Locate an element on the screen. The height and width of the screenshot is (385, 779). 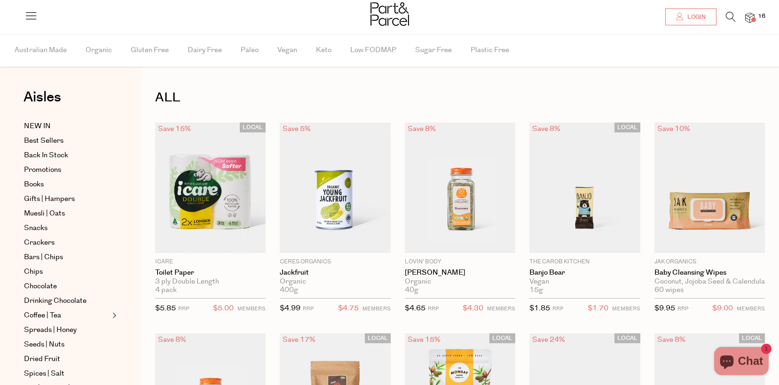
div: Save 5% is located at coordinates (296, 129).